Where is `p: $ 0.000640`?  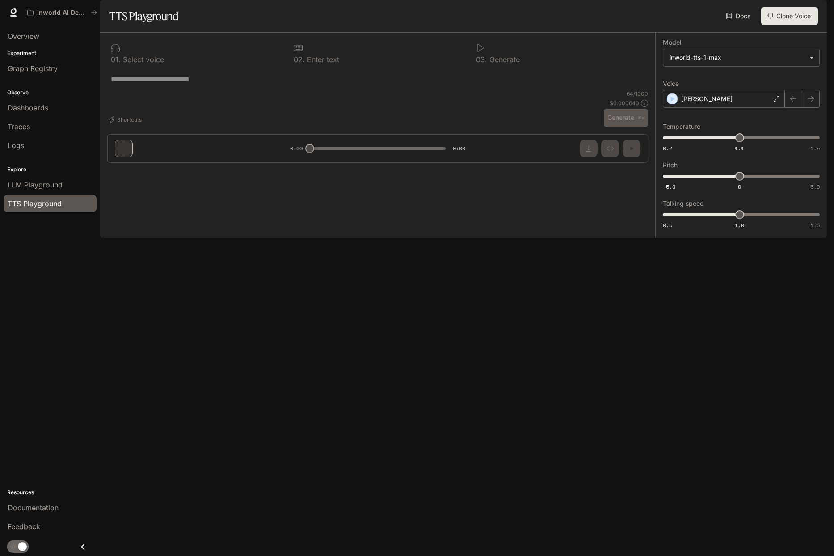
p: $ 0.000640 is located at coordinates (625, 103).